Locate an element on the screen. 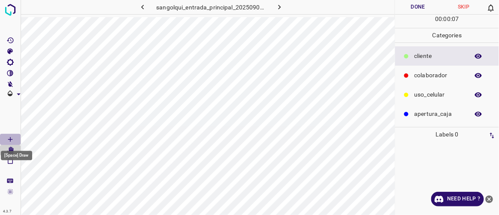 The height and width of the screenshot is (215, 499). div: apertura_caja is located at coordinates (447, 114).